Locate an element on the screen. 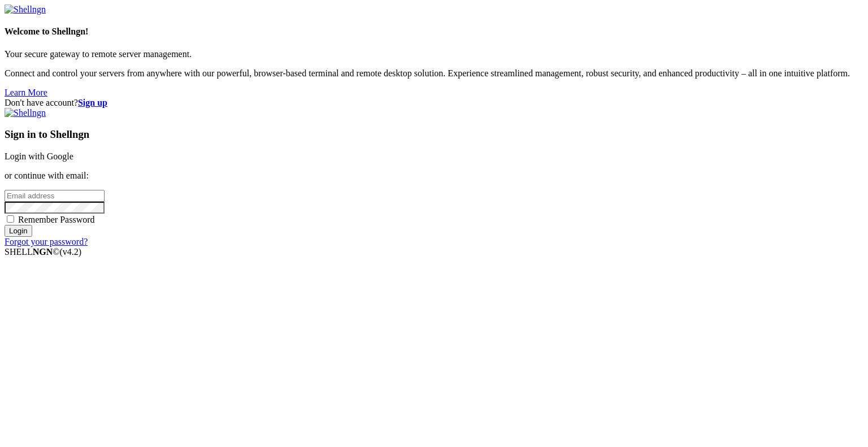 Image resolution: width=868 pixels, height=447 pixels. span: Remember Password is located at coordinates (57, 219).